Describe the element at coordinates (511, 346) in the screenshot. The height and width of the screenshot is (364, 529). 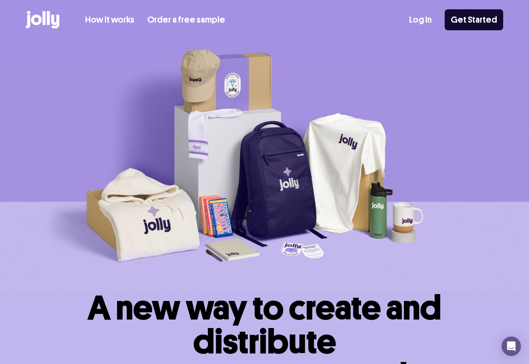
I see `div: Open Intercom Messenger` at that location.